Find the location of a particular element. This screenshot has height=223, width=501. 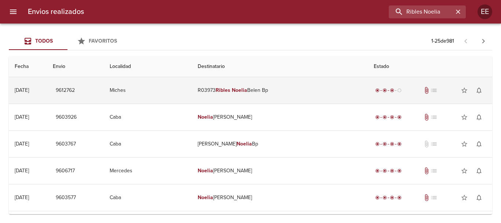

span: 9603767 is located at coordinates (66, 144).